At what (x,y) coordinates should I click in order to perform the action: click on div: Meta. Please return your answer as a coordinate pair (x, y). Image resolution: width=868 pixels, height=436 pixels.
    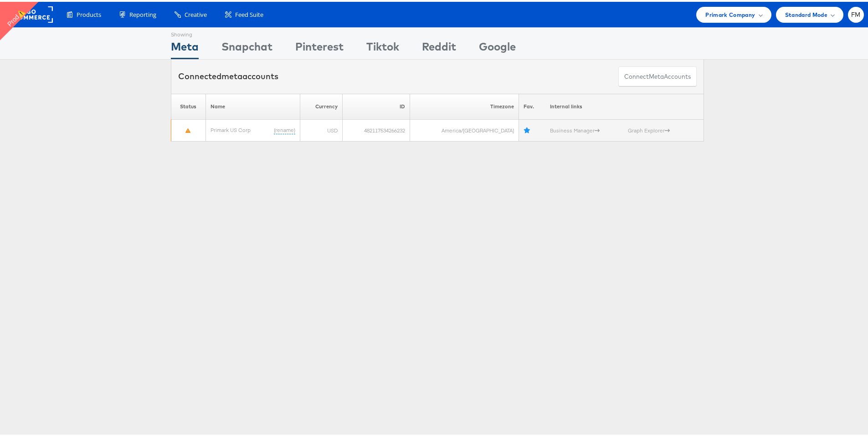
    Looking at the image, I should click on (185, 47).